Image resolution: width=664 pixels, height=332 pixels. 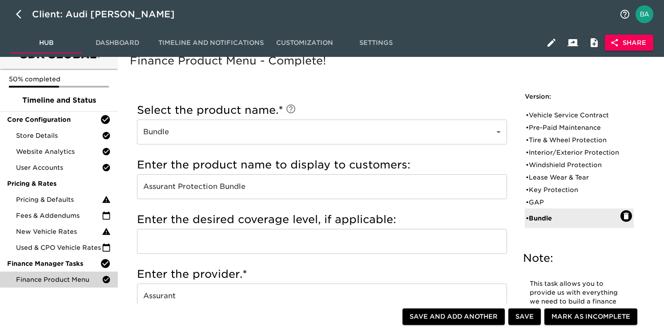 What do you see at coordinates (579, 165) in the screenshot?
I see `div: •Windshield Protection` at bounding box center [579, 165].